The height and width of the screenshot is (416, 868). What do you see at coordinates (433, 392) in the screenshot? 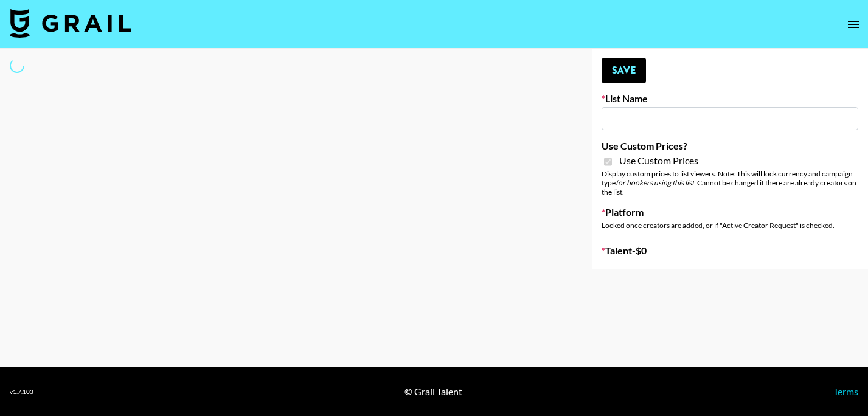
I see `div: © Grail Talent` at bounding box center [433, 392].